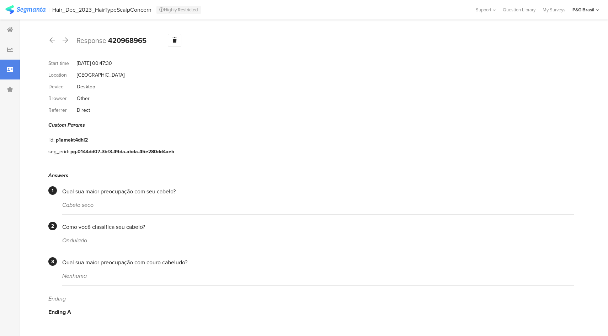  I want to click on div: Other, so click(83, 98).